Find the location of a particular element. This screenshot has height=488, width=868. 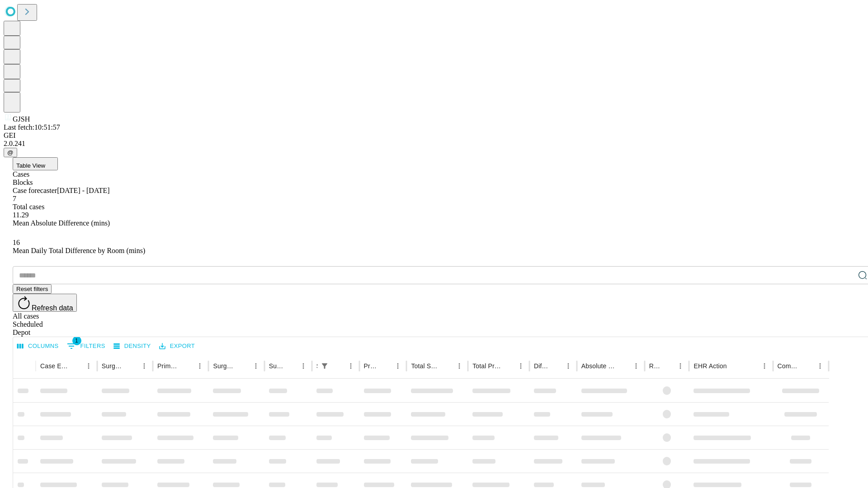

span: Reset filters is located at coordinates (32, 289).